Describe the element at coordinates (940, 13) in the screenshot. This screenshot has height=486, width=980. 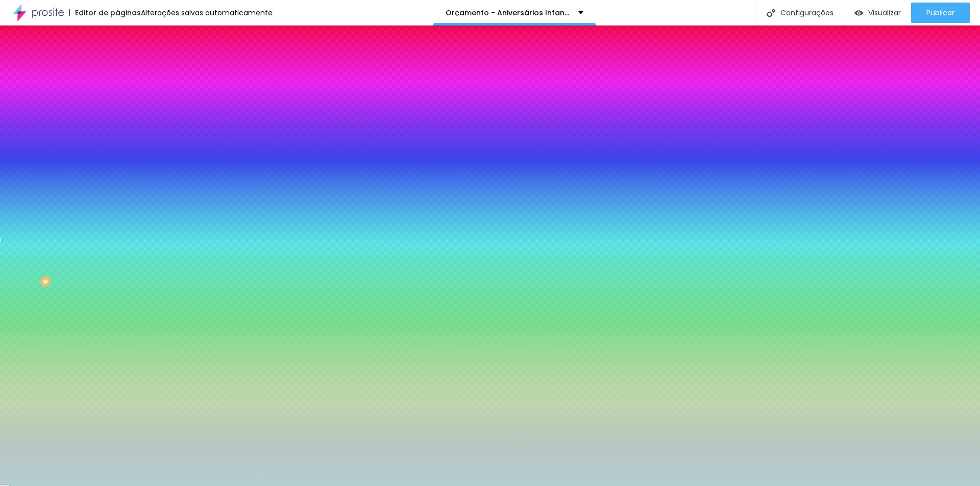
I see `span: Publicar` at that location.